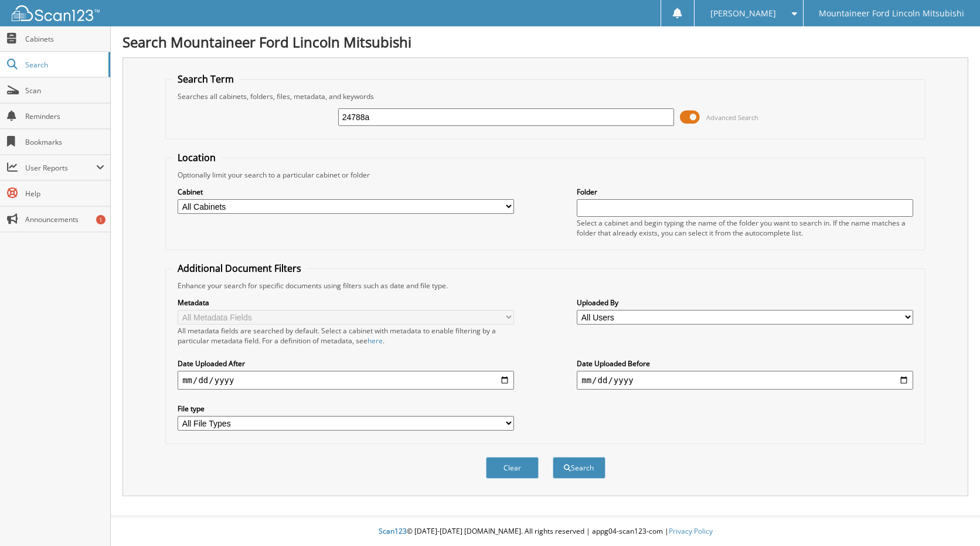 This screenshot has height=546, width=980. What do you see at coordinates (545, 96) in the screenshot?
I see `div: Searches all cabinets, folders, files, metadata, and keywords` at bounding box center [545, 96].